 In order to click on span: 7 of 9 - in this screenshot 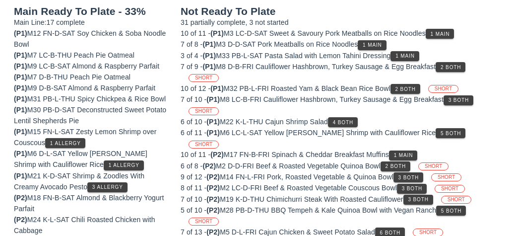, I will do `click(192, 67)`.